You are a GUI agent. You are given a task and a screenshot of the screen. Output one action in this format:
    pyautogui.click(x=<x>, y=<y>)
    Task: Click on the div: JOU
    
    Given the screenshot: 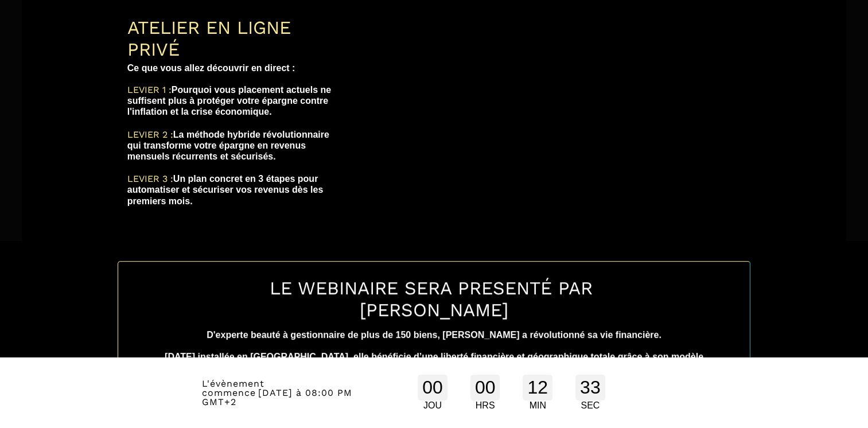 What is the action you would take?
    pyautogui.click(x=432, y=406)
    